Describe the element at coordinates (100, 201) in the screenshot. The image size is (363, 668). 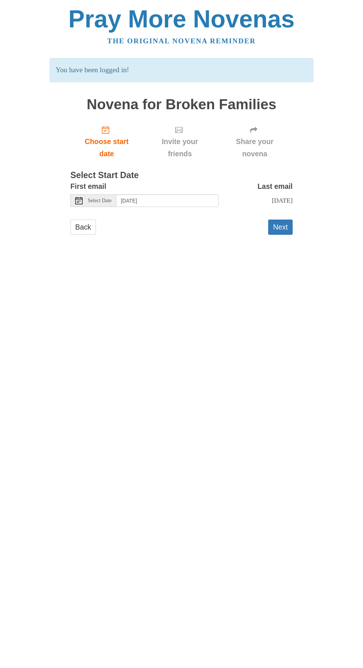
I see `span: Select Date` at that location.